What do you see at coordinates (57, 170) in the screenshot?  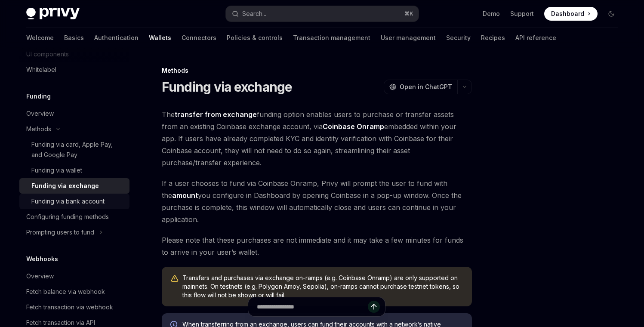 I see `div: Funding via wallet` at bounding box center [57, 170].